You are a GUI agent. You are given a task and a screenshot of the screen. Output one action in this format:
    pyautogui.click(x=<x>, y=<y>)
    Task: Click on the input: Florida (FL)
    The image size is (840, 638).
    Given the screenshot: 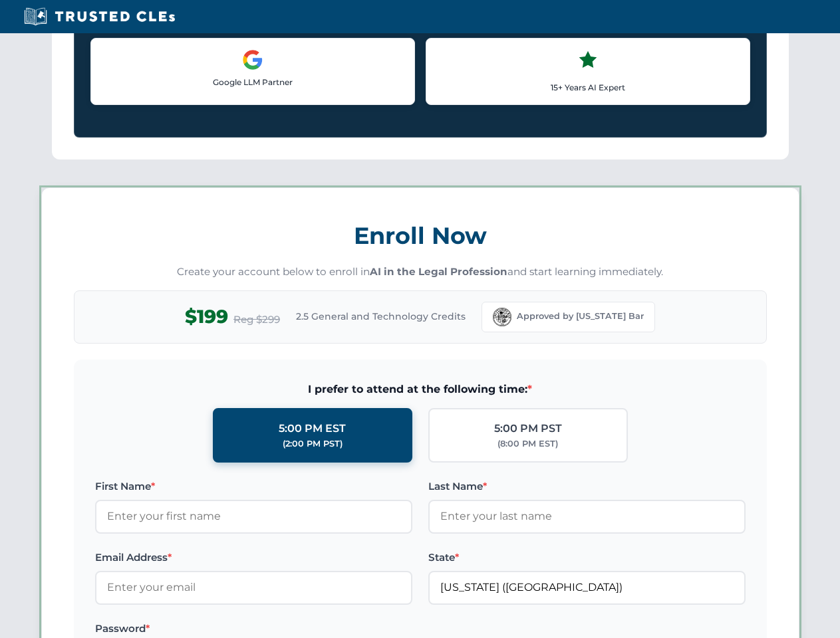 What is the action you would take?
    pyautogui.click(x=587, y=588)
    